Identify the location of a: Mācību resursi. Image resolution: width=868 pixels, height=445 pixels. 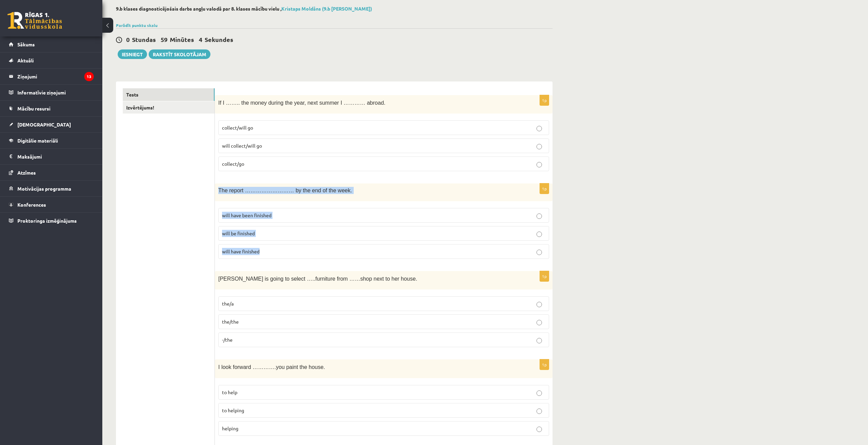
(51, 109).